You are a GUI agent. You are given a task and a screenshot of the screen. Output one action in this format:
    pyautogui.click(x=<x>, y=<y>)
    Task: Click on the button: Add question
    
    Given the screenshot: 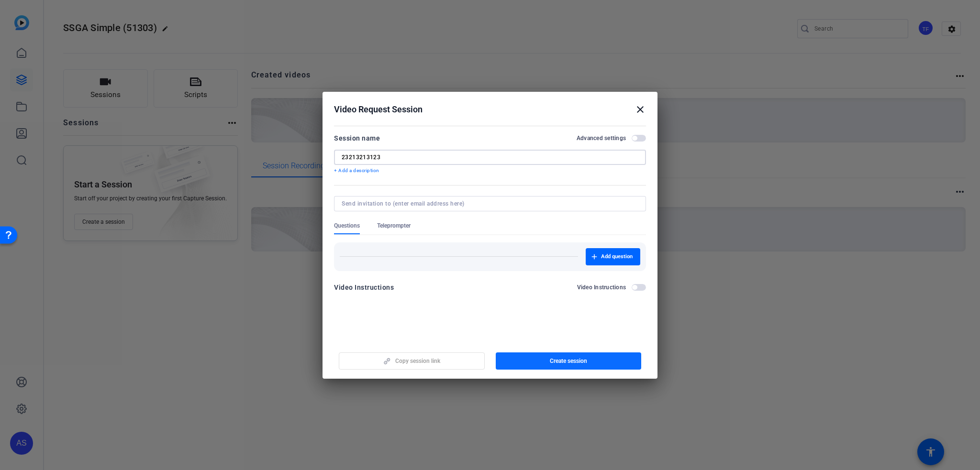 What is the action you would take?
    pyautogui.click(x=613, y=257)
    